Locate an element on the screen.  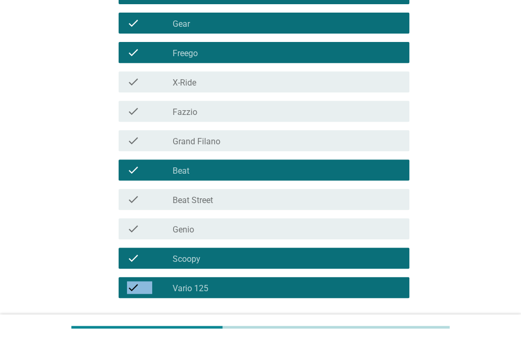
label: Freego is located at coordinates (185, 54).